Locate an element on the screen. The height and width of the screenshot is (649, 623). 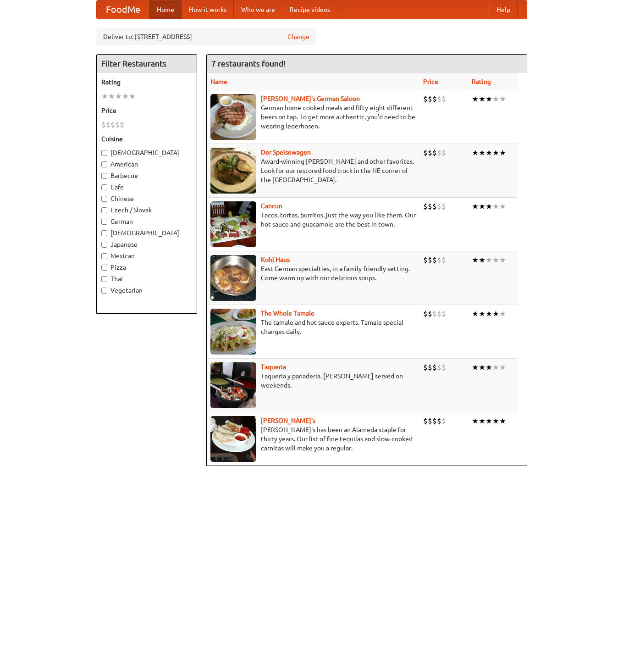
ng-pluralize: 7 restaurants found! is located at coordinates (249, 63).